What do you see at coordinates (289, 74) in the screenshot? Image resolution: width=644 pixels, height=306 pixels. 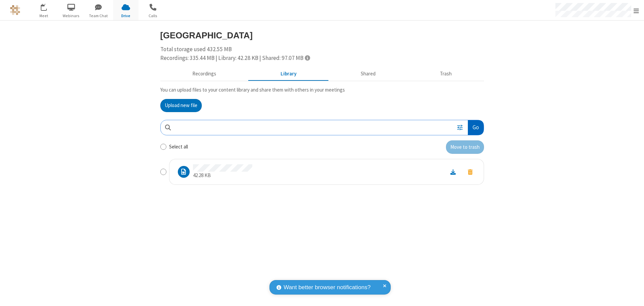 I see `button: Content library` at bounding box center [289, 74].